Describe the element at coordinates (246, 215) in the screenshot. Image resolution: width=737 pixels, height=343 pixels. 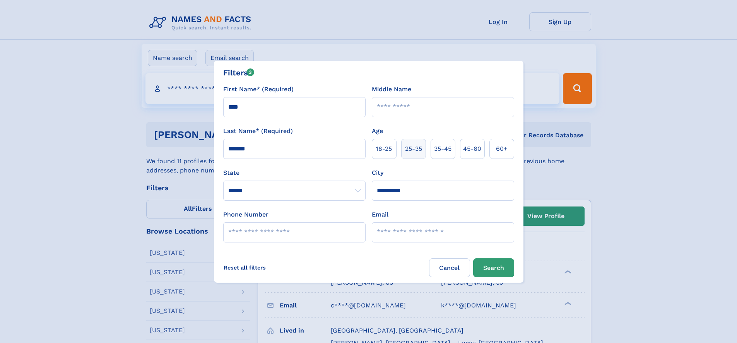
I see `label: Phone Number` at that location.